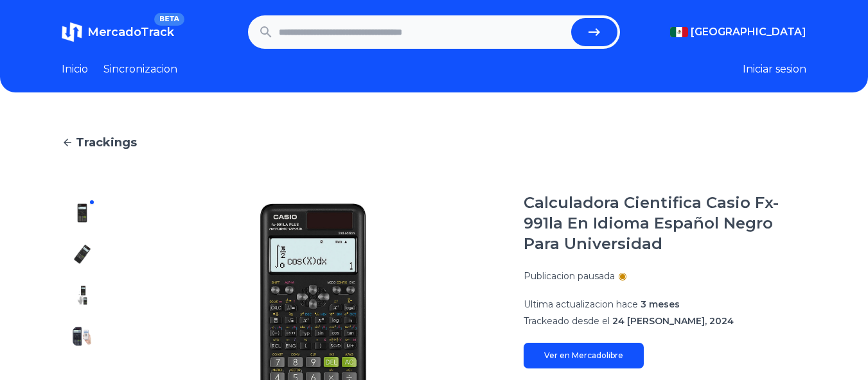 This screenshot has width=868, height=380. What do you see at coordinates (130, 32) in the screenshot?
I see `span: MercadoTrack` at bounding box center [130, 32].